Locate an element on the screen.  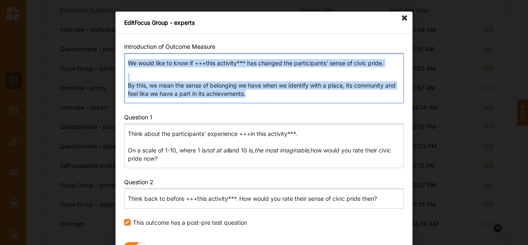
p: By this, we mean the sense of belonging we have when we identify with a place, its community and ... is located at coordinates (264, 85).